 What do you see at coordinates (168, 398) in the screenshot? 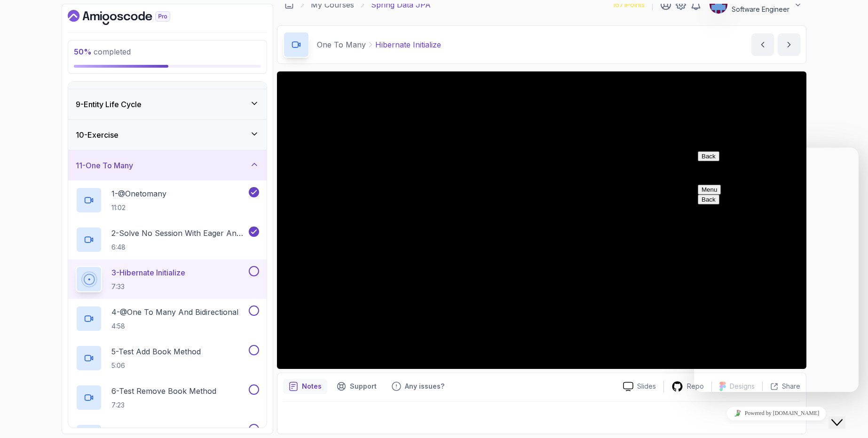
I see `button: 6-Test Remove Book Method7:23` at bounding box center [168, 398].